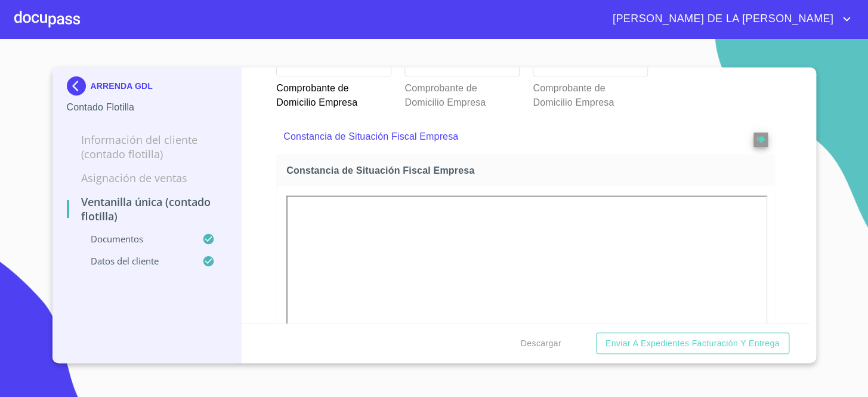  Describe the element at coordinates (761, 140) in the screenshot. I see `button: reject` at that location.